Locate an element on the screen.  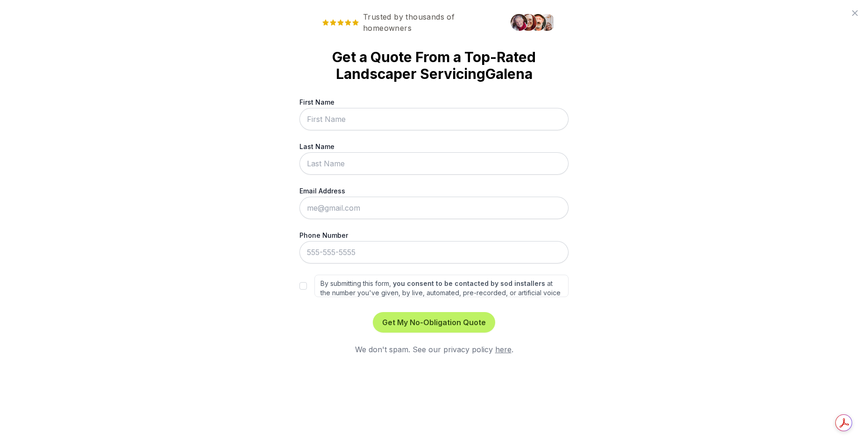
label: Phone Number is located at coordinates (434, 235).